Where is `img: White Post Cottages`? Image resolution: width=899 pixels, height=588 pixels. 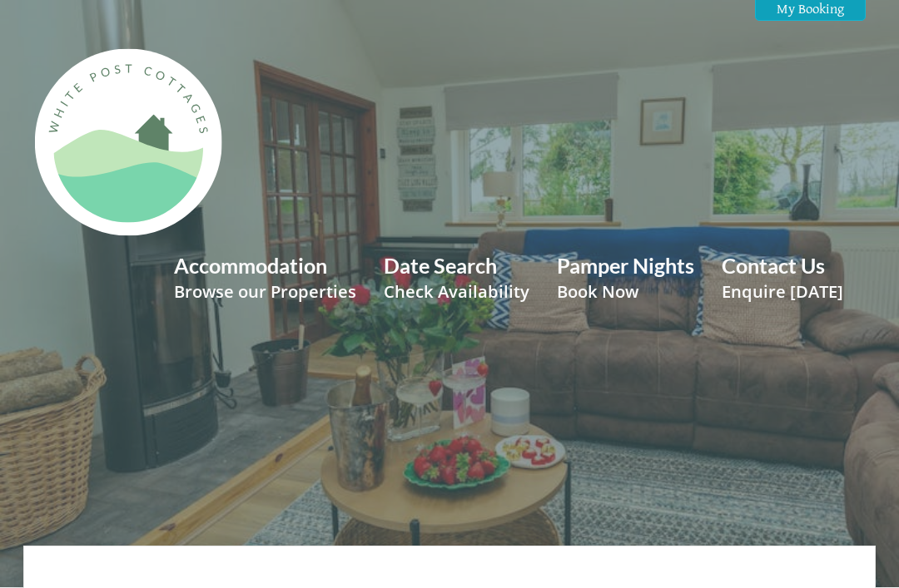
img: White Post Cottages is located at coordinates (127, 143).